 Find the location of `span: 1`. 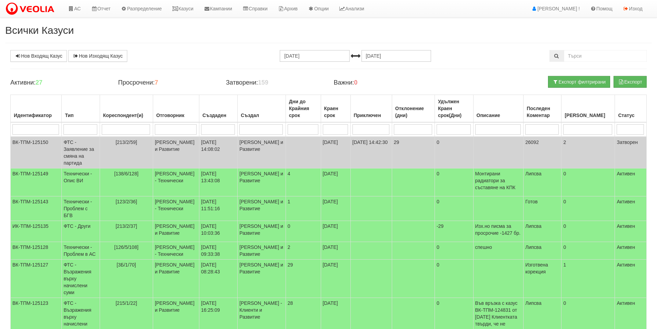

span: 1 is located at coordinates (289, 202).